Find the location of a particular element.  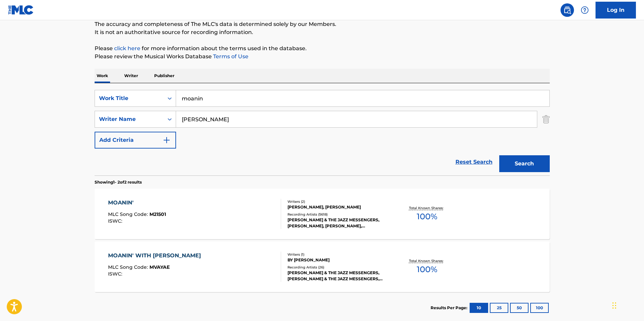

p: Showing 1 - 2 of 2 results is located at coordinates (118, 182).